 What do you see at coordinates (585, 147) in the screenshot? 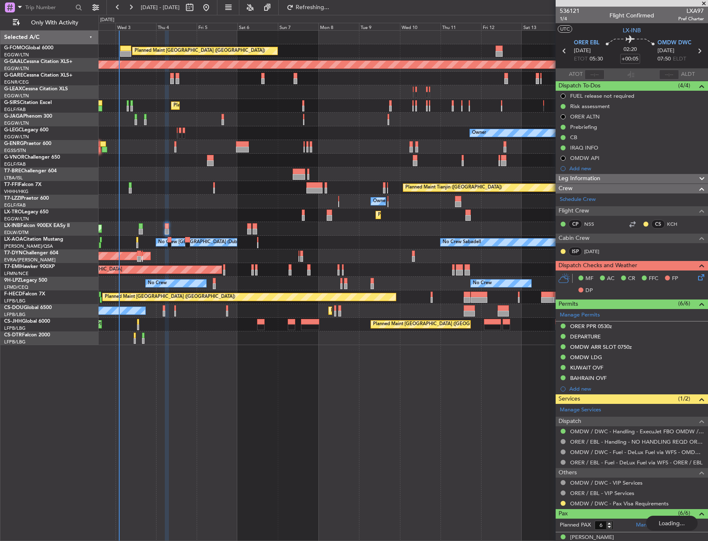
I see `div: IRAQ INFO` at bounding box center [585, 147].